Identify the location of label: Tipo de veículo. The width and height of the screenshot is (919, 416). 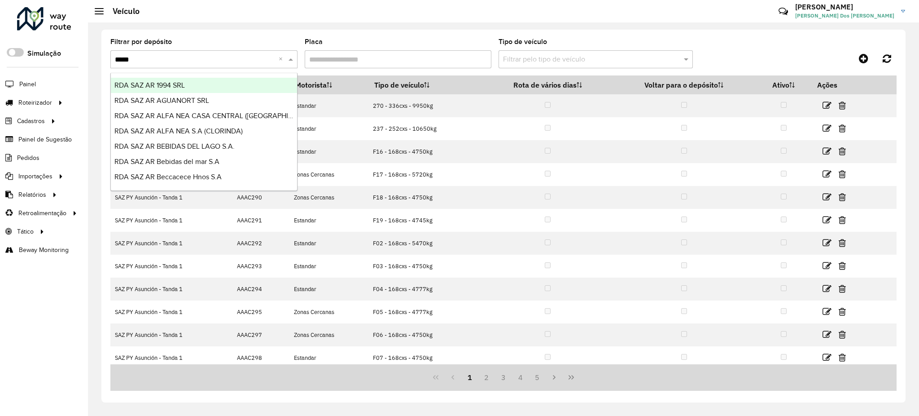
(523, 42).